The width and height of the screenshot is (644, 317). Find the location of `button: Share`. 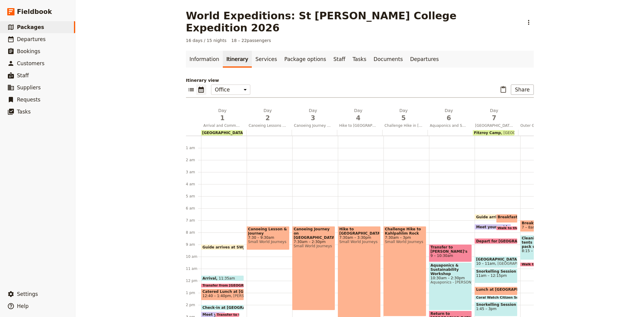

button: Share is located at coordinates (522, 89).